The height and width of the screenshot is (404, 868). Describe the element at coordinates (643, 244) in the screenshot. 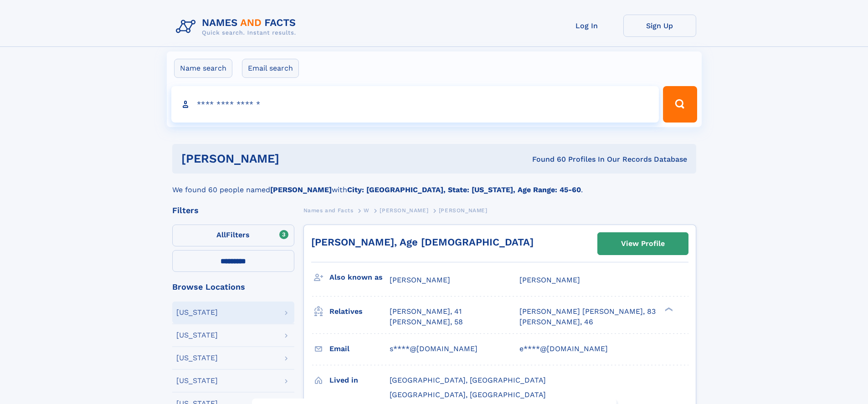

I see `div: View Profile` at that location.